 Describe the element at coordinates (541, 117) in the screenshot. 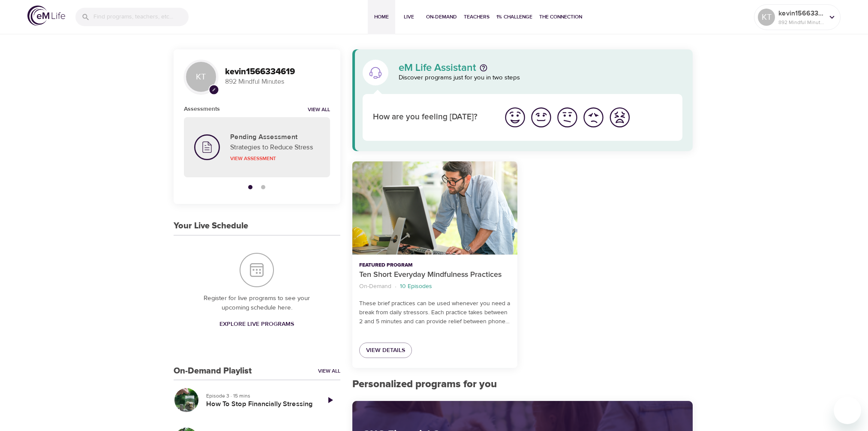

I see `button: I'm feeling good` at that location.